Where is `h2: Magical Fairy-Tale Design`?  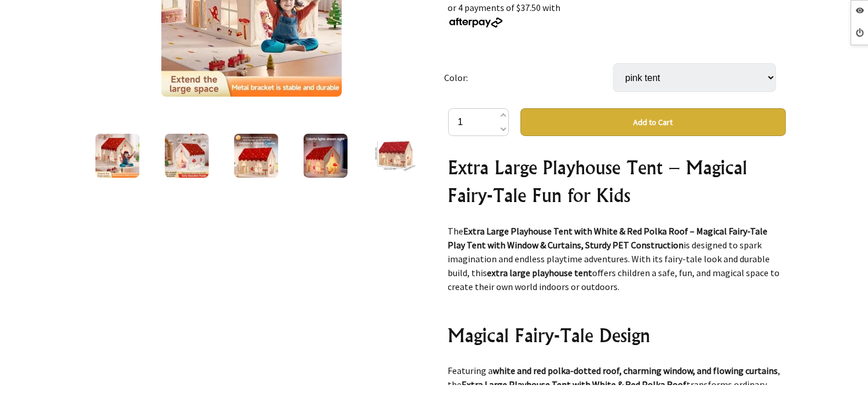 h2: Magical Fairy-Tale Design is located at coordinates (617, 335).